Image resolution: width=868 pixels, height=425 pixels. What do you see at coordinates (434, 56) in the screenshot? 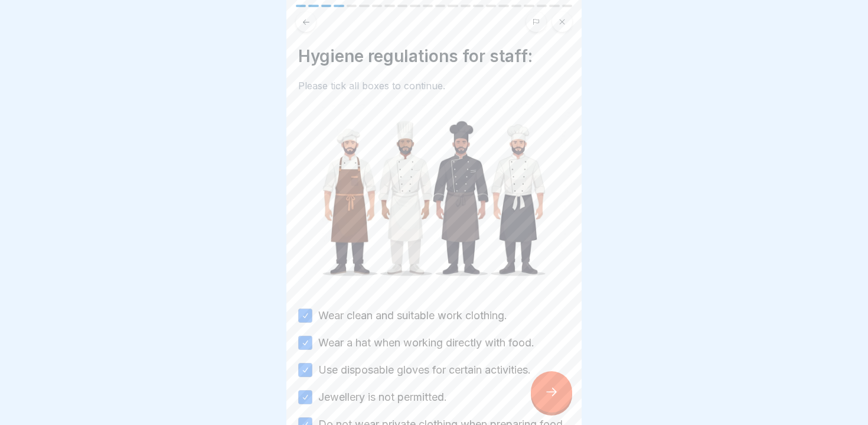
I see `h4: Hygiene regulations for staff:` at bounding box center [434, 56].